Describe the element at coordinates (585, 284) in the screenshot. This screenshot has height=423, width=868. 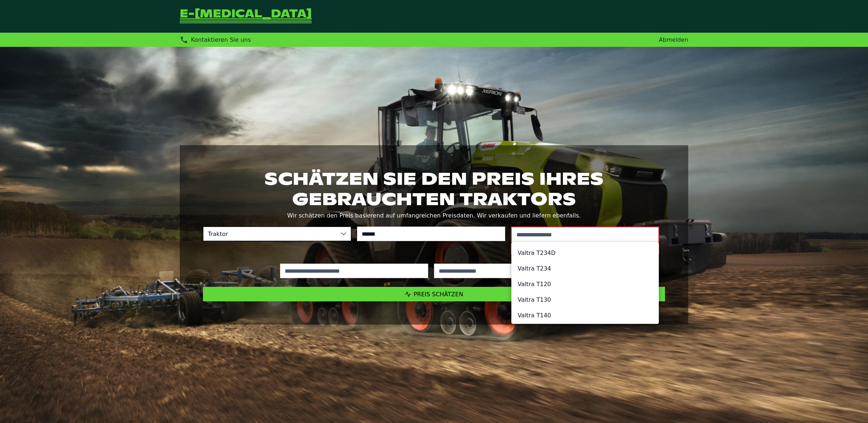
I see `li: Valtra T120` at that location.